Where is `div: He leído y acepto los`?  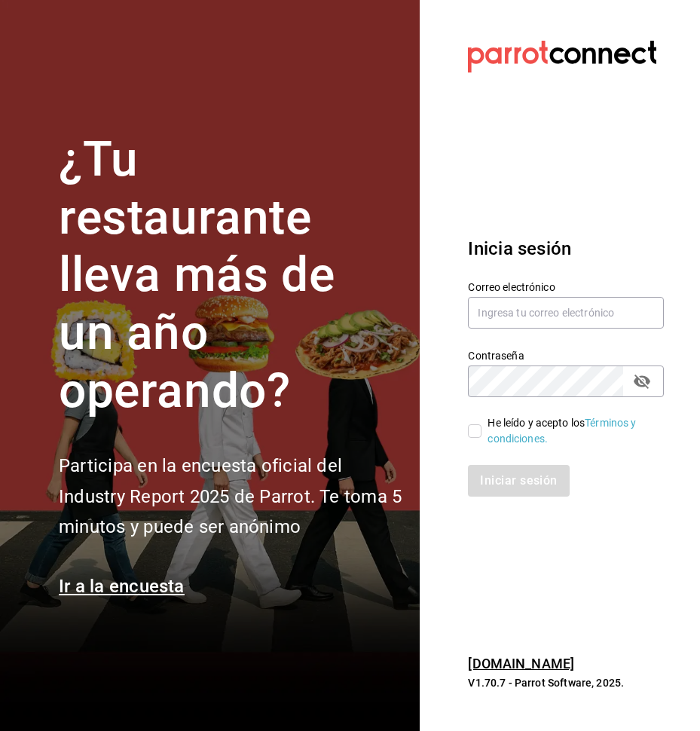
div: He leído y acepto los is located at coordinates (569, 431).